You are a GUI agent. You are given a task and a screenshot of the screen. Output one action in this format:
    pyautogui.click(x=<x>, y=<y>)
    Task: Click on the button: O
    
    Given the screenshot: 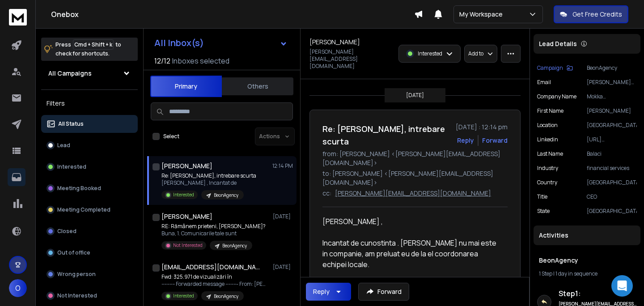 What is the action you would take?
    pyautogui.click(x=18, y=288)
    